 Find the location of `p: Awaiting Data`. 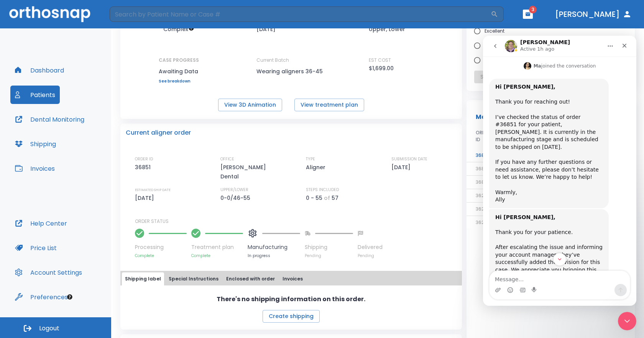

p: Awaiting Data is located at coordinates (179, 72).